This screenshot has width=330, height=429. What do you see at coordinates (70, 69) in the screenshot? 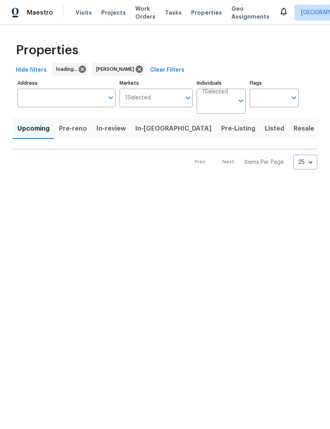
I see `div: loading...` at bounding box center [70, 69].